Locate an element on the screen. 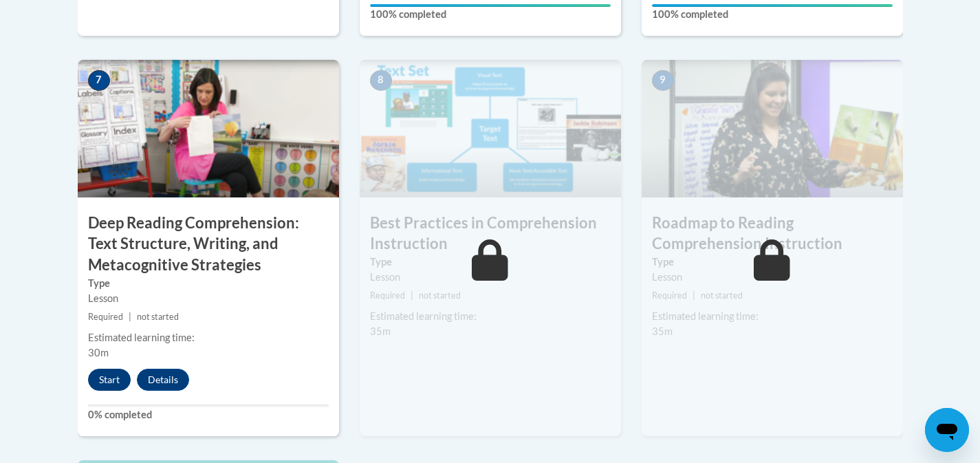 The height and width of the screenshot is (463, 980). h3: Best Practices in Comprehension Instruction is located at coordinates (490, 234).